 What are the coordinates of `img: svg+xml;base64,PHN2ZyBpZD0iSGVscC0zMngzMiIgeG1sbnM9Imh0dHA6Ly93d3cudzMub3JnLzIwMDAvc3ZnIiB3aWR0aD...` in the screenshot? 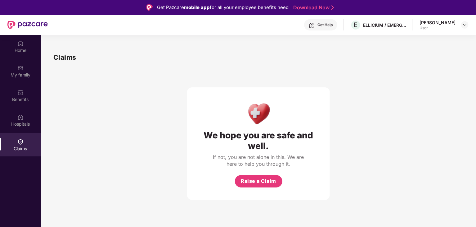 It's located at (312, 25).